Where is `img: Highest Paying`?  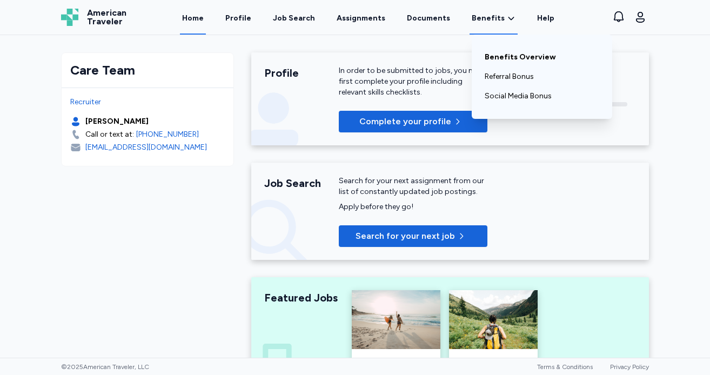 img: Highest Paying is located at coordinates (493, 319).